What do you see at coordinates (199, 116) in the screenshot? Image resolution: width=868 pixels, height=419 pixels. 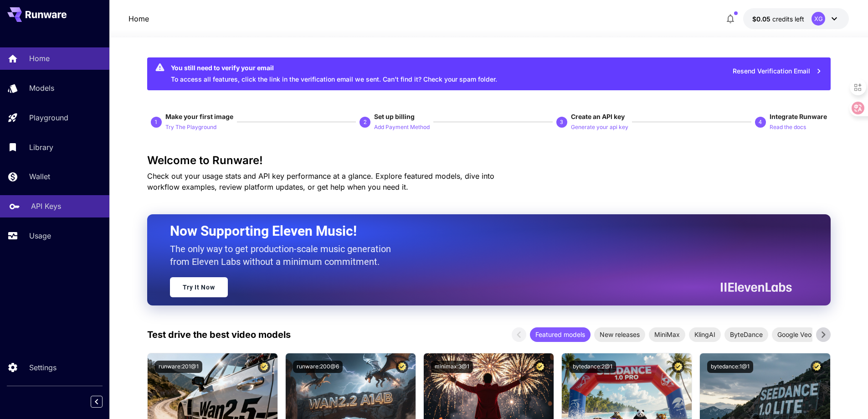 I see `span: Make your first image` at bounding box center [199, 116].